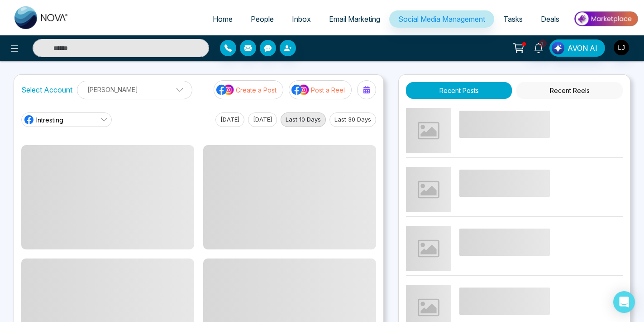  Describe the element at coordinates (513, 19) in the screenshot. I see `a: Tasks` at that location.